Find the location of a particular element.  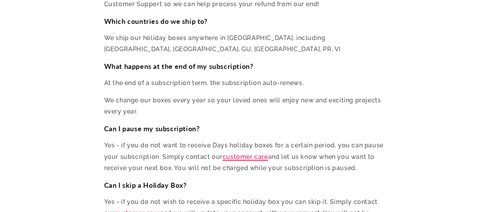

h3: Can I skip a Holiday Box? is located at coordinates (244, 185).